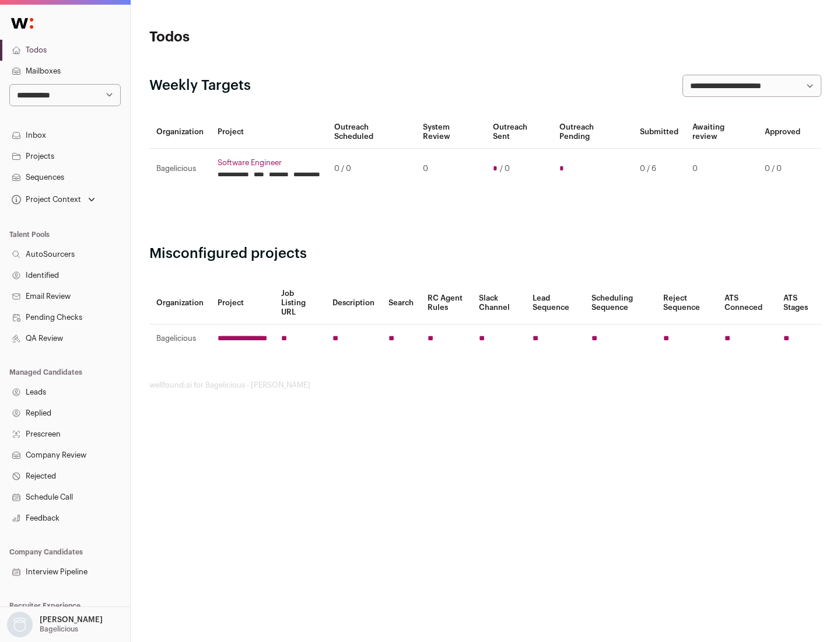  Describe the element at coordinates (659, 169) in the screenshot. I see `td: 0 / 6` at that location.